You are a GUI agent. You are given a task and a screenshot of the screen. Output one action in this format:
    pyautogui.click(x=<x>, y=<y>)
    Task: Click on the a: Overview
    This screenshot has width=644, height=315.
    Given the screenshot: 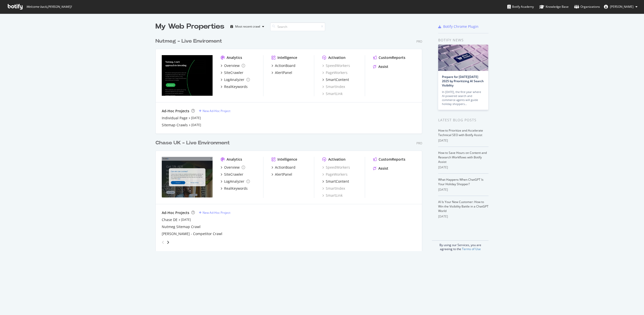 What is the action you would take?
    pyautogui.click(x=233, y=167)
    